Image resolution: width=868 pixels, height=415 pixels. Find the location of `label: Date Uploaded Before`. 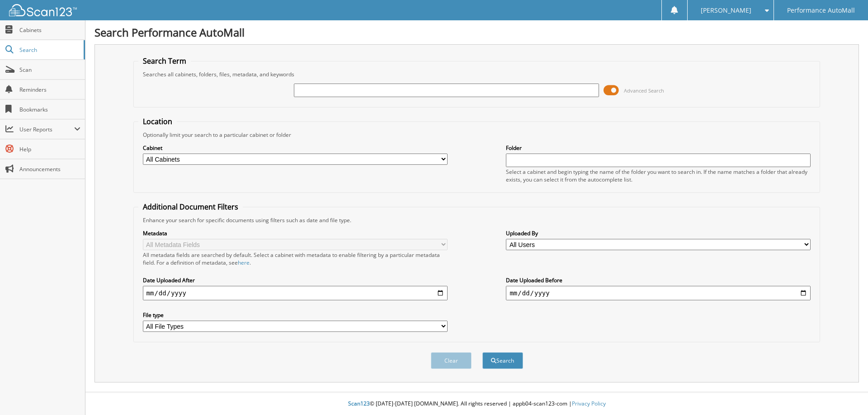

label: Date Uploaded Before is located at coordinates (658, 280).